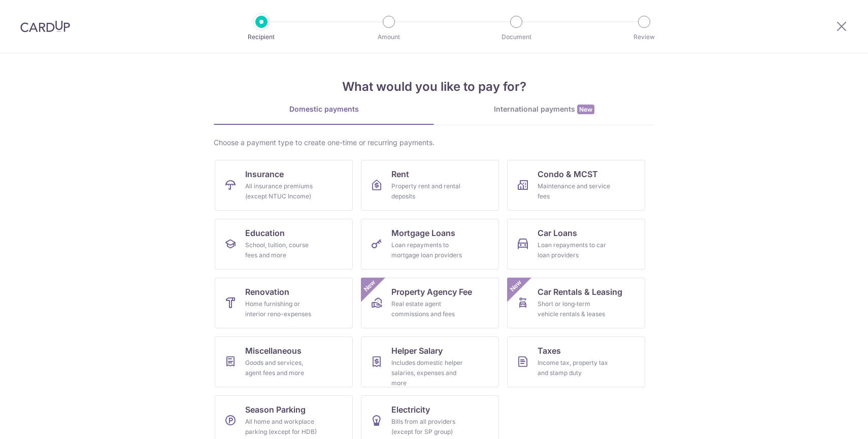 This screenshot has width=868, height=439. Describe the element at coordinates (574, 191) in the screenshot. I see `div: Maintenance and service fees` at that location.